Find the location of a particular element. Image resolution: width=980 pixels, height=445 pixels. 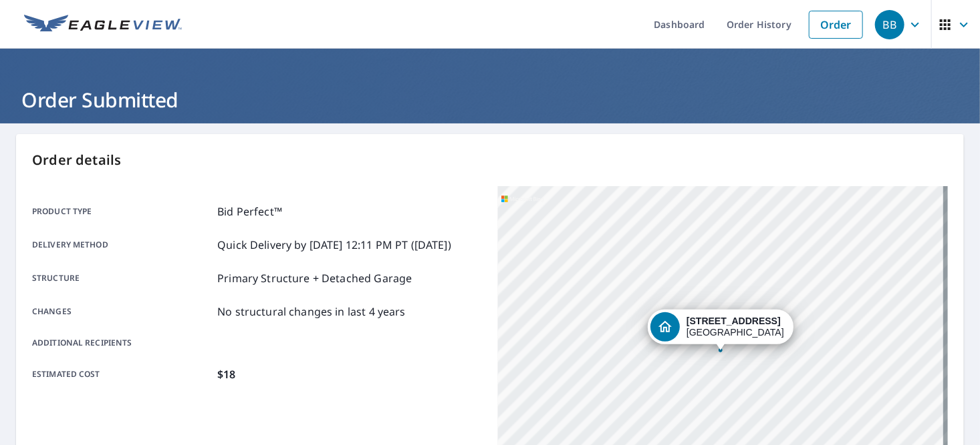

p: Order details is located at coordinates (490, 160).